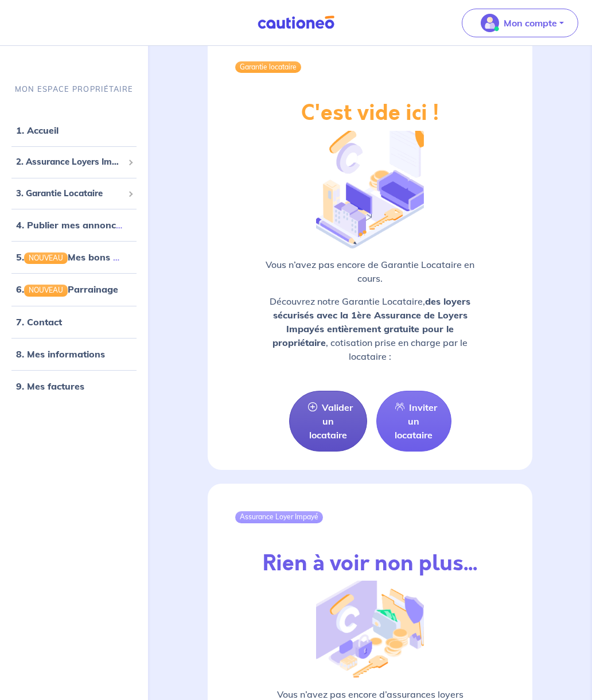 The width and height of the screenshot is (592, 700). Describe the element at coordinates (67, 289) in the screenshot. I see `a: 6.NOUVEAUParrainage` at that location.